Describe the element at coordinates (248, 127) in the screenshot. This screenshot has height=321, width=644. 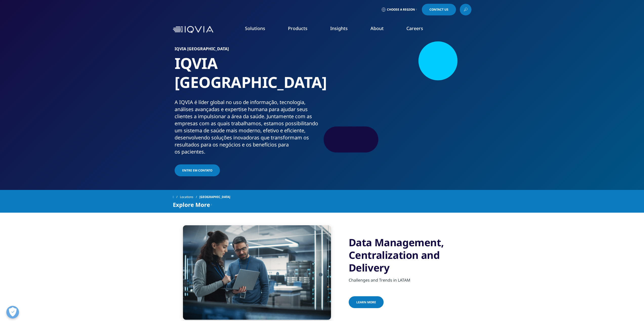
I see `div: A IQVIA é líder global no uso de informação, tecnologia, análises avançadas e expertise humana pa...` at that location.